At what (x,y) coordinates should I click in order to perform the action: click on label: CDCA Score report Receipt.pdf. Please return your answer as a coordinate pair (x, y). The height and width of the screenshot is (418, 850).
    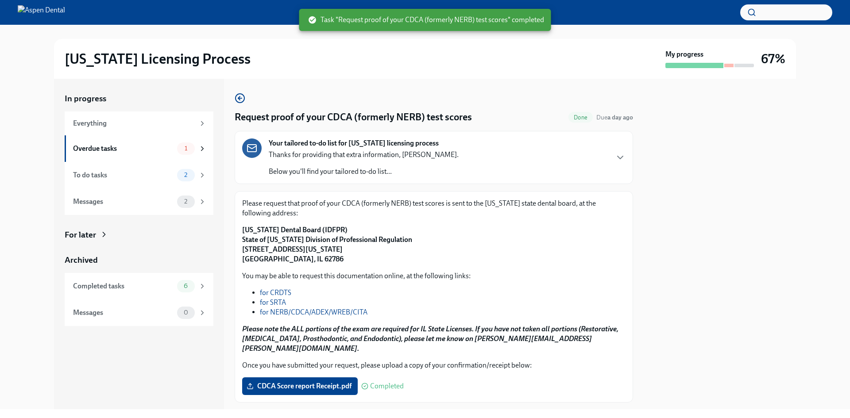
    Looking at the image, I should click on (300, 386).